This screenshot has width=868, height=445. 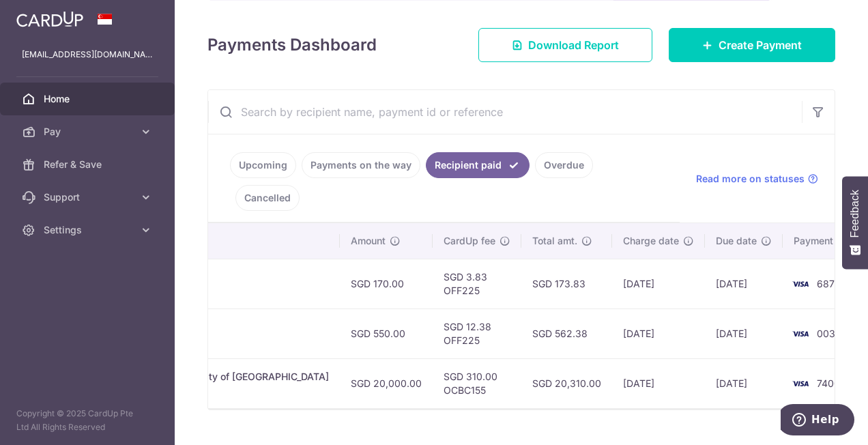 What do you see at coordinates (386, 383) in the screenshot?
I see `td: SGD 20,000.00` at bounding box center [386, 383].